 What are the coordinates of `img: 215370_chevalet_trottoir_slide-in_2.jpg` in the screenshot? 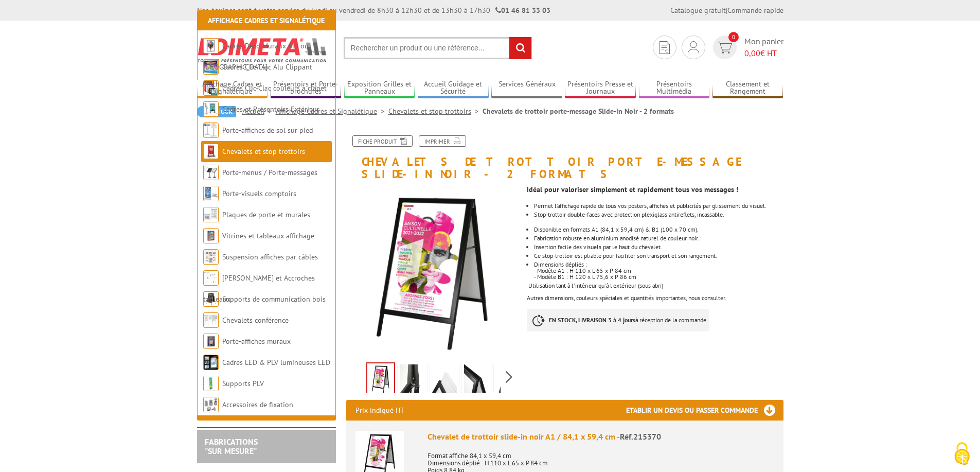 It's located at (476, 381).